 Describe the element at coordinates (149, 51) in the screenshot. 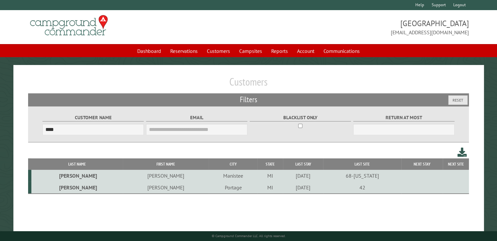

I see `a: Dashboard` at that location.